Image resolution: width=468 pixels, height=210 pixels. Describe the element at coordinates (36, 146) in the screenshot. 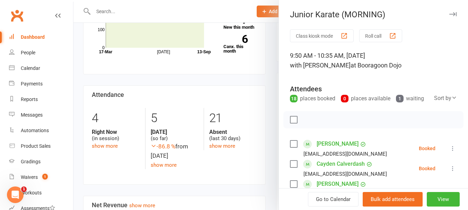

I see `div: Product Sales` at that location.